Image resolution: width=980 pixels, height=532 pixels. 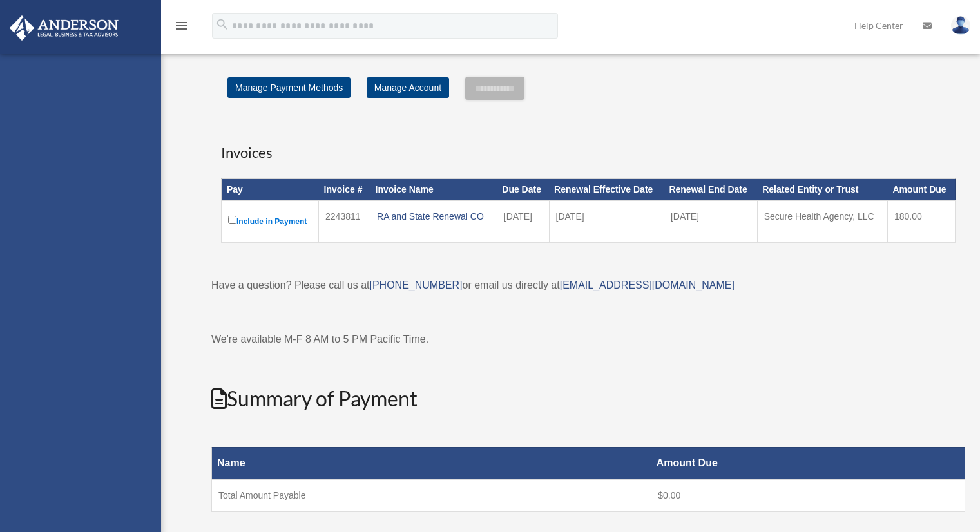 What do you see at coordinates (64, 28) in the screenshot?
I see `img: Anderson Advisors Platinum Portal` at bounding box center [64, 28].